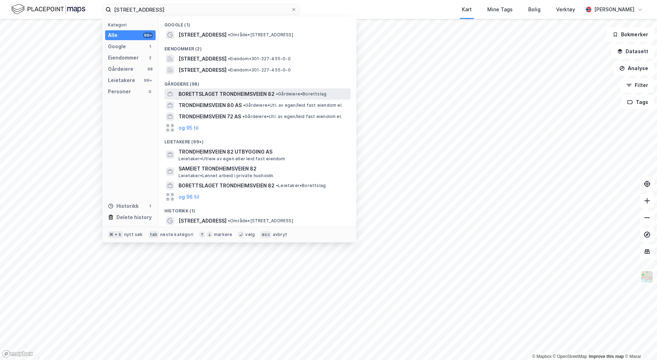 The width and height of the screenshot is (657, 360). I want to click on div: neste kategori, so click(177, 235).